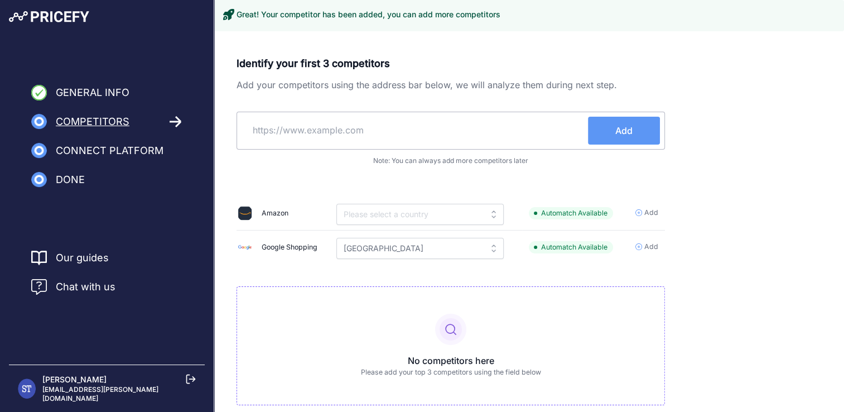 Image resolution: width=844 pixels, height=412 pixels. What do you see at coordinates (451, 161) in the screenshot?
I see `p: Note: You can always add more competitors later` at bounding box center [451, 161].